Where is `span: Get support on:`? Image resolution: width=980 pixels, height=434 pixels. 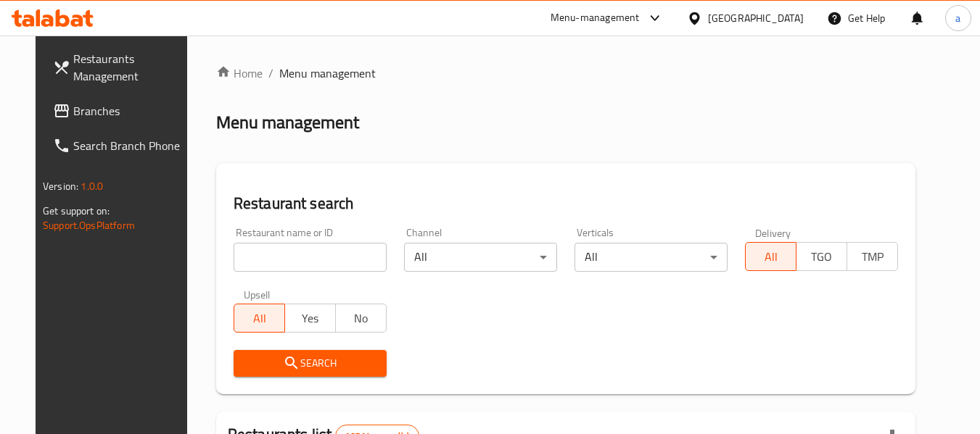
span: Get support on: is located at coordinates (76, 211).